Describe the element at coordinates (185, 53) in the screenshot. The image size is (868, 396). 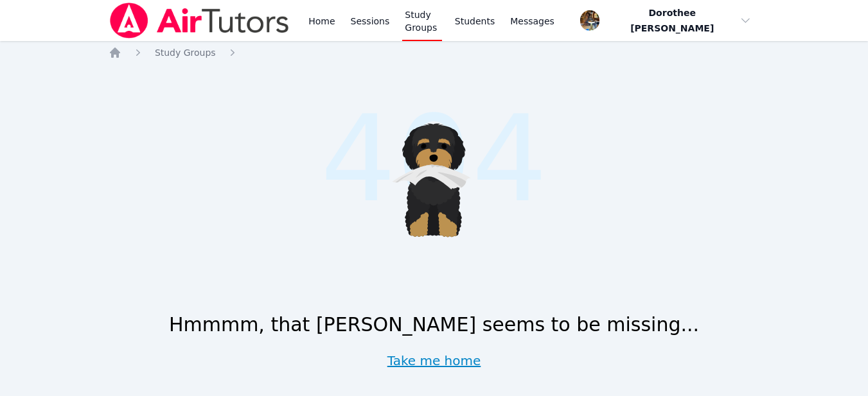
I see `span: Study Groups` at that location.